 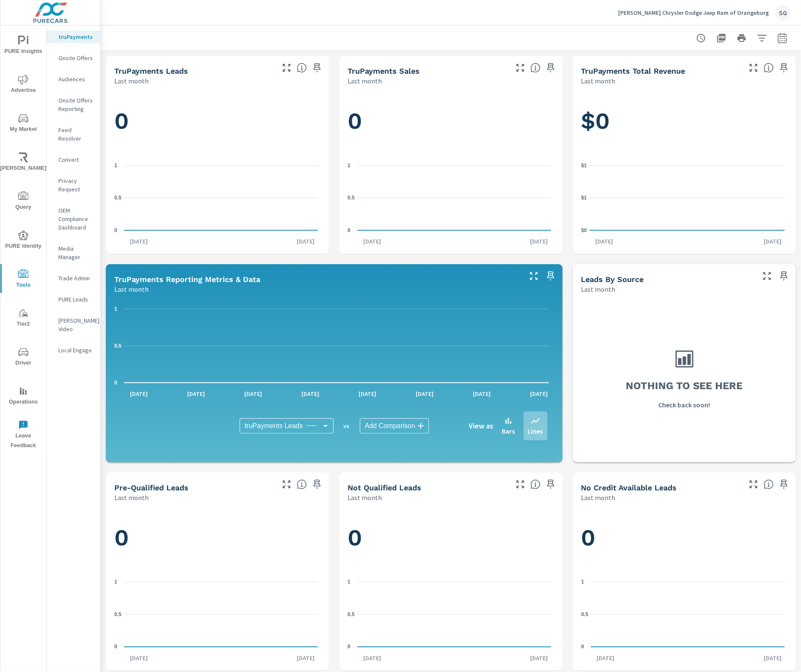 I want to click on text: 1, so click(x=582, y=582).